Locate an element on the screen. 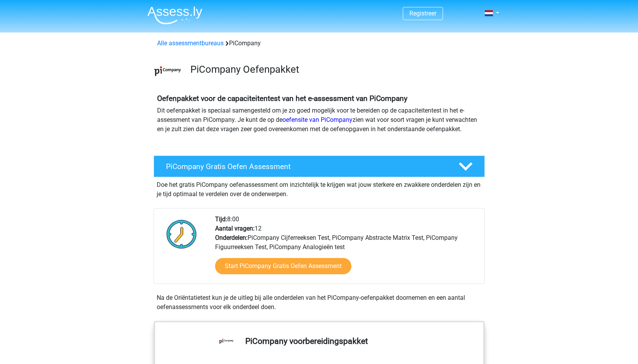 The image size is (638, 364). b: Onderdelen: is located at coordinates (231, 237).